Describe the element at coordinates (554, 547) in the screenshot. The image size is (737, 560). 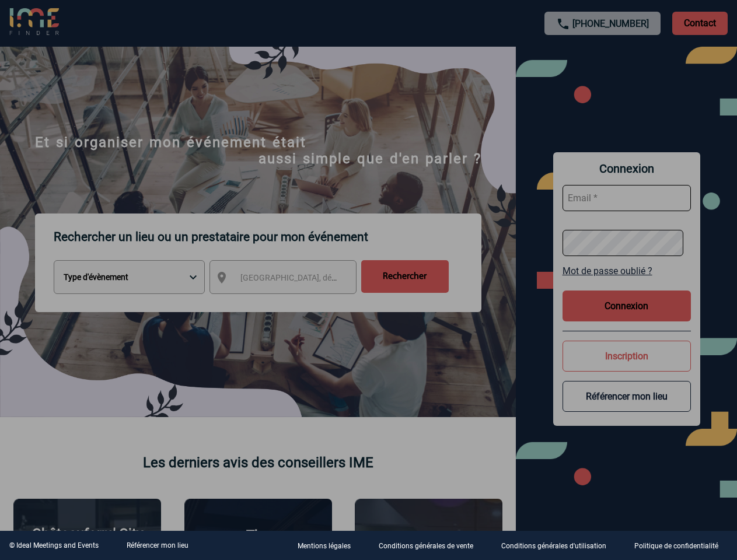
I see `p: Conditions générales d'utilisation` at that location.